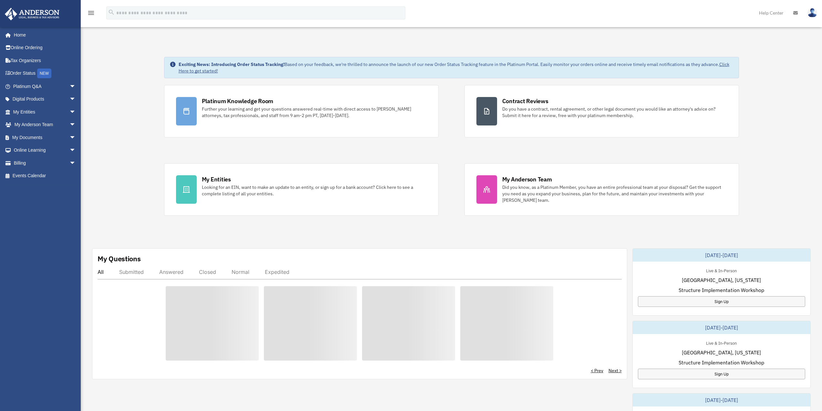  What do you see at coordinates (456, 68) in the screenshot?
I see `div: Based on your feedback, we're thrilled to announce the launch of our new Order Status Tracking fe...` at bounding box center [456, 68].